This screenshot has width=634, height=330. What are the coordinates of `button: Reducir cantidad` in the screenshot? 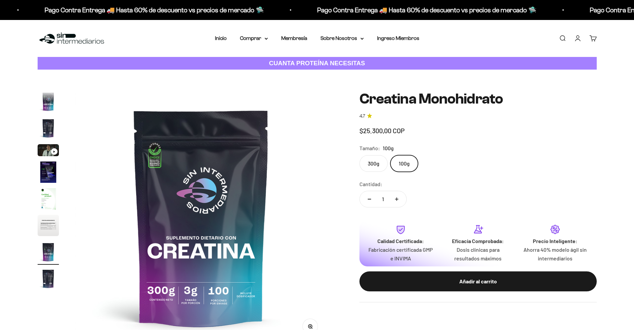 It's located at (369, 199).